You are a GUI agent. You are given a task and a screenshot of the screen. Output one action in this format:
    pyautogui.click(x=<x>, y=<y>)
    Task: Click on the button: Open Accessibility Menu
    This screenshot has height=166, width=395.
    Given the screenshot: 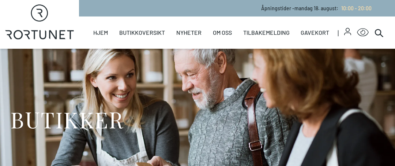 What is the action you would take?
    pyautogui.click(x=363, y=33)
    